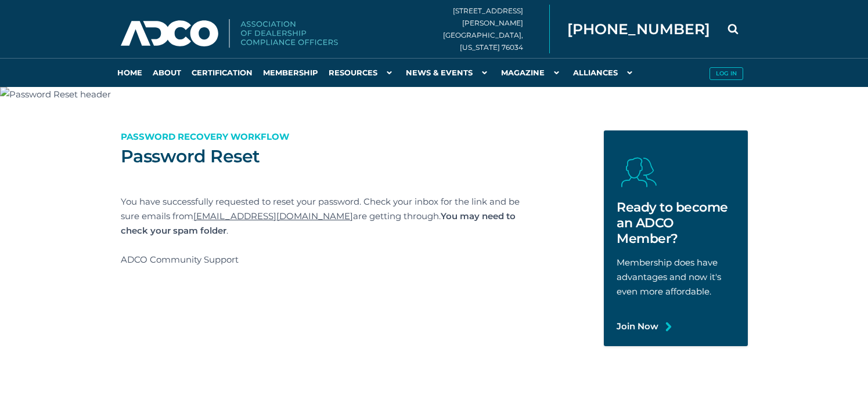 This screenshot has height=396, width=868. I want to click on a: Log in, so click(725, 73).